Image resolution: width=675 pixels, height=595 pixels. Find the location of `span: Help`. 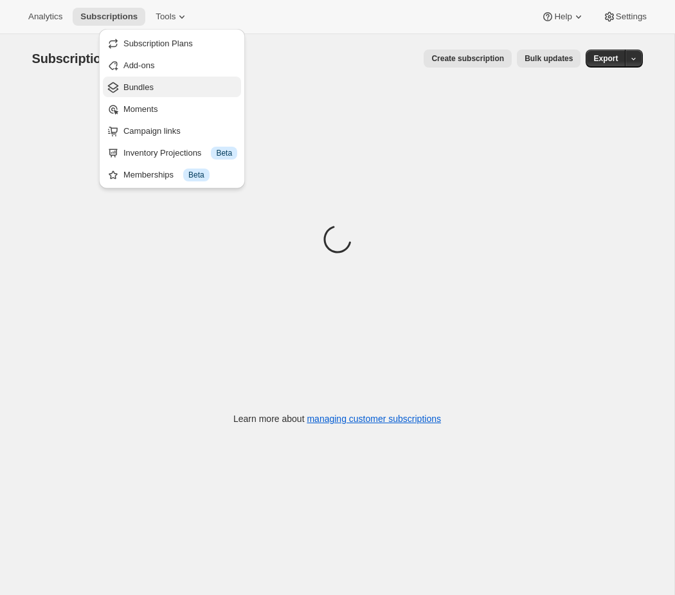

span: Help is located at coordinates (563, 17).